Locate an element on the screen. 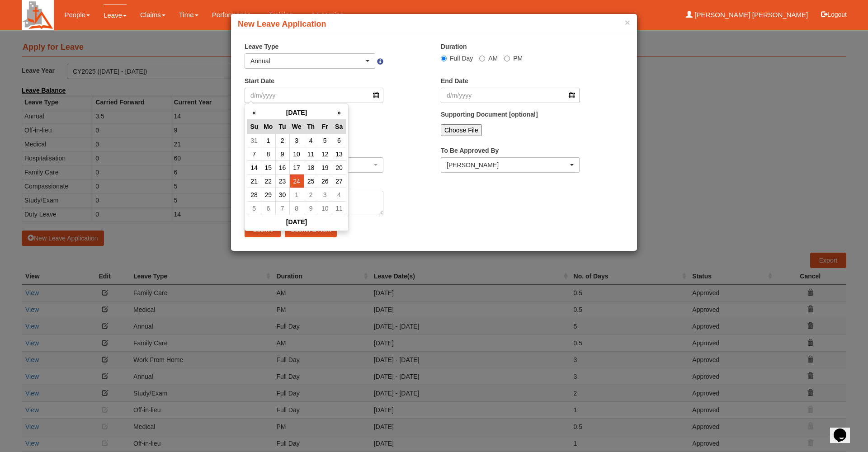  input: Choose File is located at coordinates (461, 130).